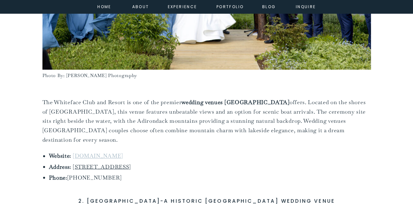 Image resolution: width=413 pixels, height=206 pixels. What do you see at coordinates (230, 6) in the screenshot?
I see `nav: portfolio` at bounding box center [230, 6].